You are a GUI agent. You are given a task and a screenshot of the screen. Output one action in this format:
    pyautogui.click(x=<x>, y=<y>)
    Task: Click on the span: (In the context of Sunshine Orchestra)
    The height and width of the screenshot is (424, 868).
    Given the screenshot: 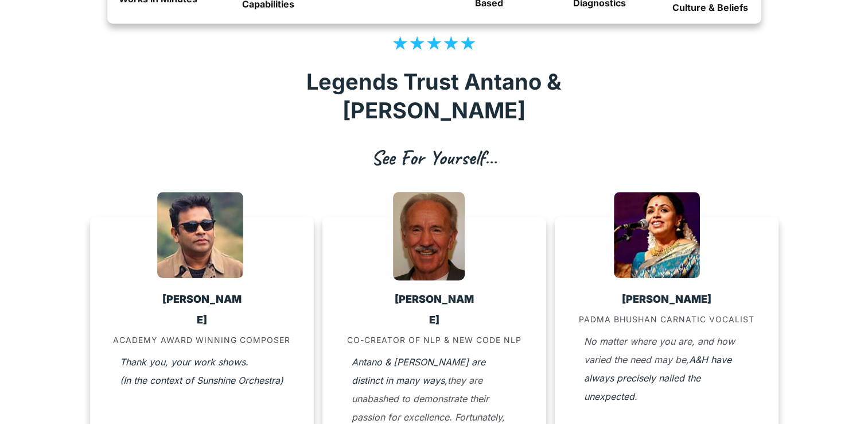 What is the action you would take?
    pyautogui.click(x=201, y=380)
    